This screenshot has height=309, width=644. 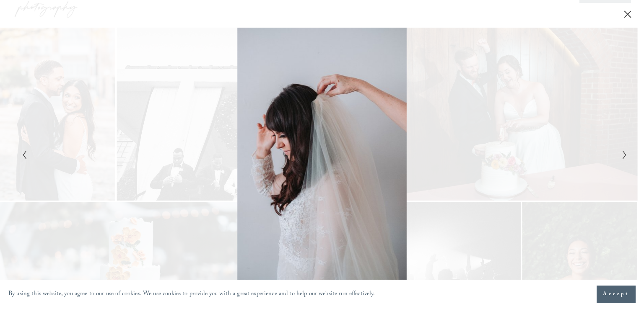 What do you see at coordinates (22, 155) in the screenshot?
I see `button: Previous Slide` at bounding box center [22, 155].